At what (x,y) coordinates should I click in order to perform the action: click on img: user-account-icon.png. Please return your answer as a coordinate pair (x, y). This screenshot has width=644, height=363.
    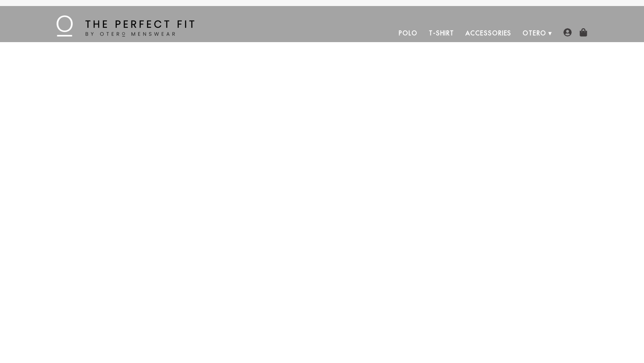
    Looking at the image, I should click on (567, 32).